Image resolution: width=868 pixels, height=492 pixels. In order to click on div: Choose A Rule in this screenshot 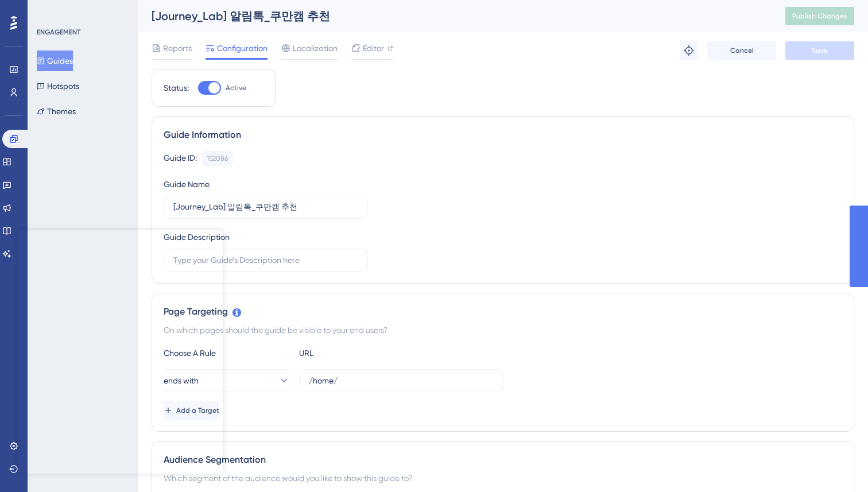, I will do `click(227, 353)`.